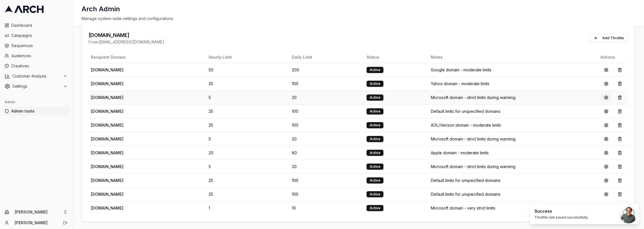 The image size is (644, 229). What do you see at coordinates (37, 86) in the screenshot?
I see `span: Settings` at bounding box center [37, 86].